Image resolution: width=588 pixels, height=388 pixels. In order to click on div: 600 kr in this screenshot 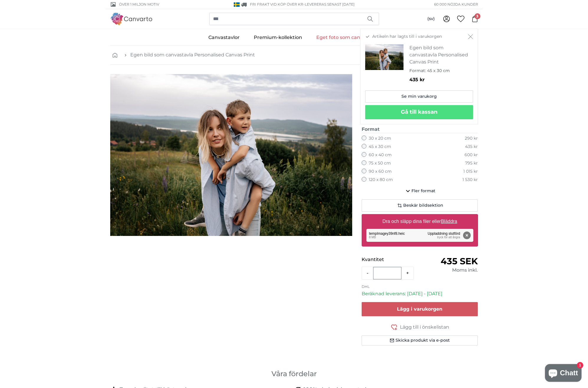, I will do `click(471, 155)`.